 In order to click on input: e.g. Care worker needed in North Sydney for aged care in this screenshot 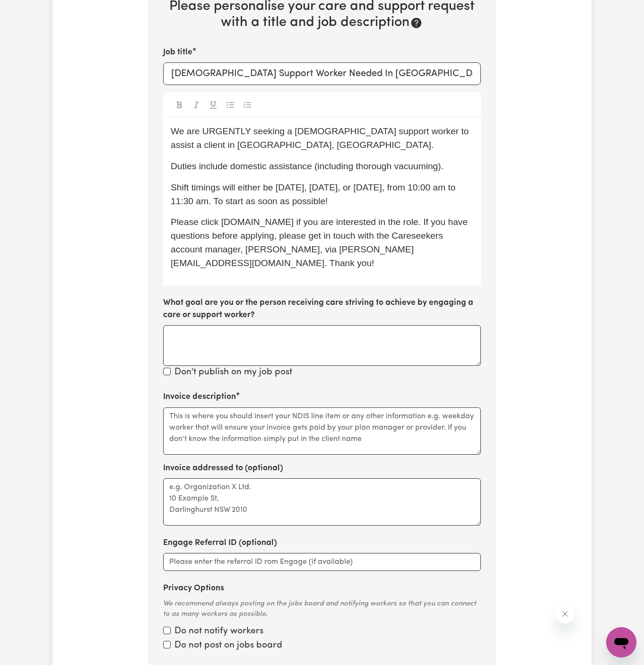, I will do `click(322, 74)`.